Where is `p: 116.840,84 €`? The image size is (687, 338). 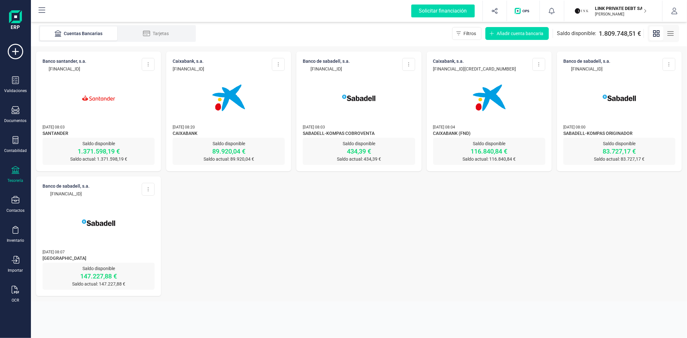
p: 116.840,84 € is located at coordinates (489, 151).